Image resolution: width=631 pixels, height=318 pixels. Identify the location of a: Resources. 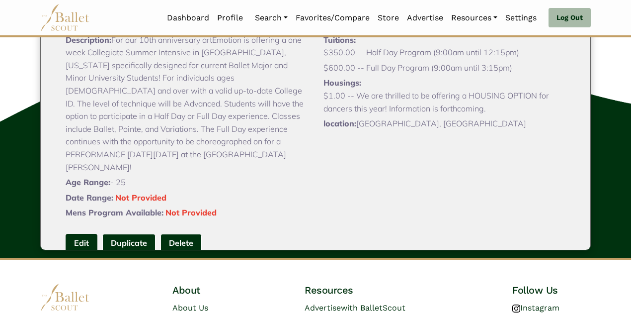
(474, 18).